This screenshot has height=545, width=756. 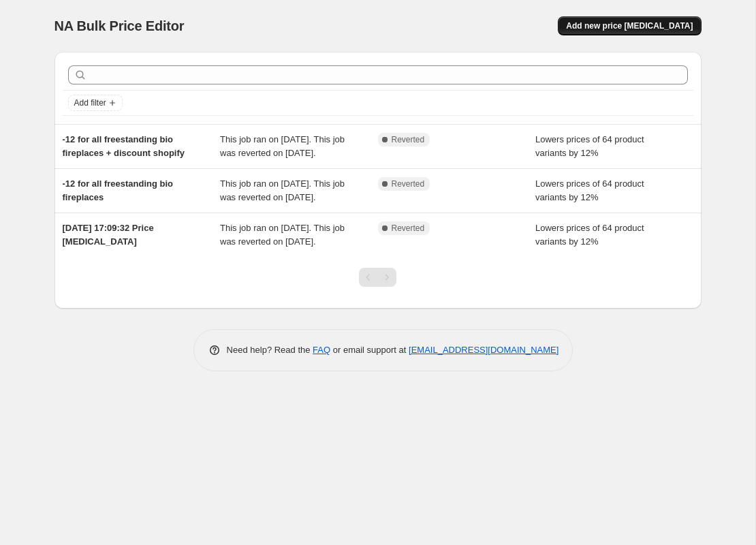 What do you see at coordinates (269, 349) in the screenshot?
I see `span: Need help? Read the` at bounding box center [269, 349].